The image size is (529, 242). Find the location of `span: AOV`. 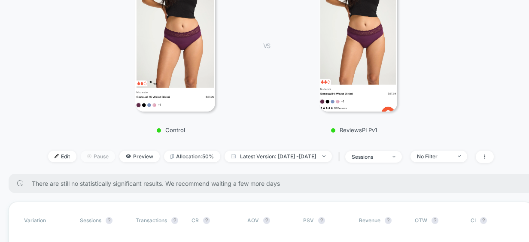

span: AOV is located at coordinates (253, 220).